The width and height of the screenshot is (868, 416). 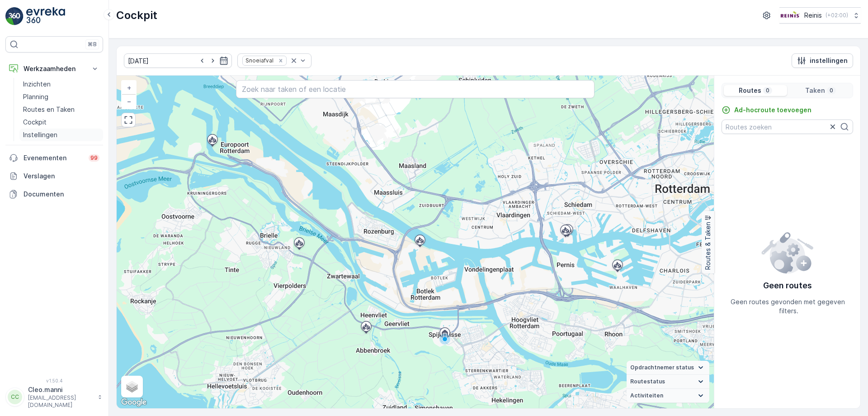 I want to click on a: Cockpit, so click(x=61, y=122).